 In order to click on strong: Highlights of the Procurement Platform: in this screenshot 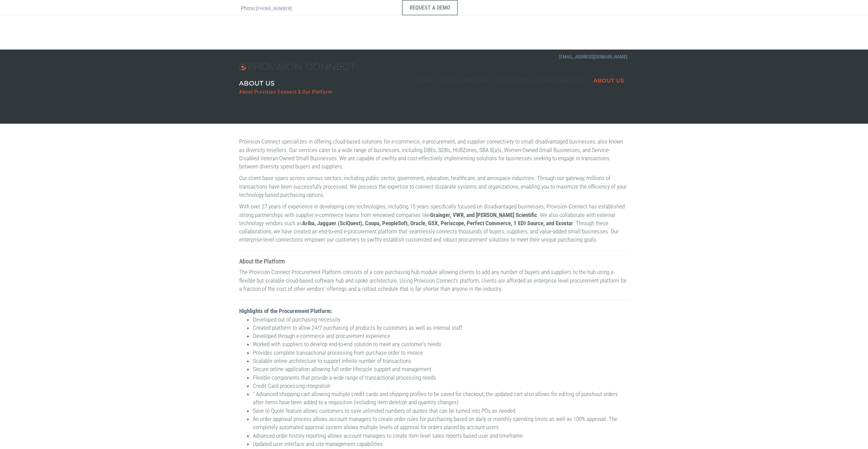, I will do `click(286, 311)`.